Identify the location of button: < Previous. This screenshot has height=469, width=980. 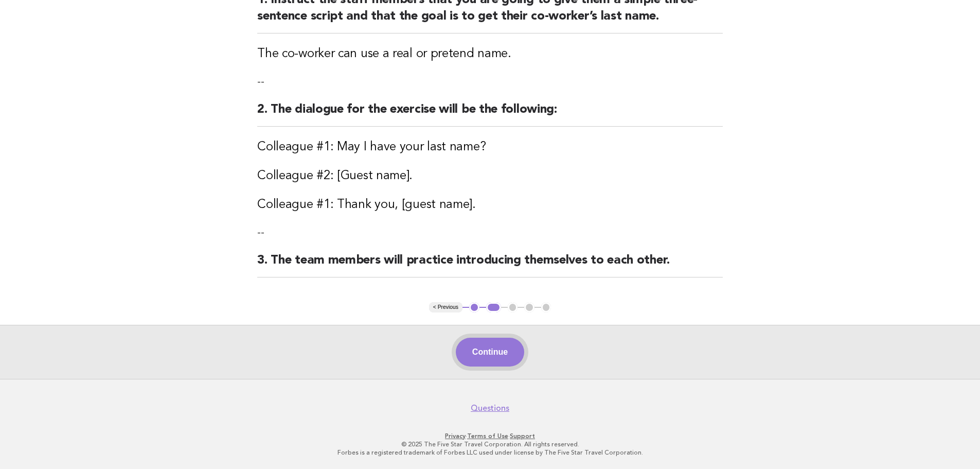
(446, 308).